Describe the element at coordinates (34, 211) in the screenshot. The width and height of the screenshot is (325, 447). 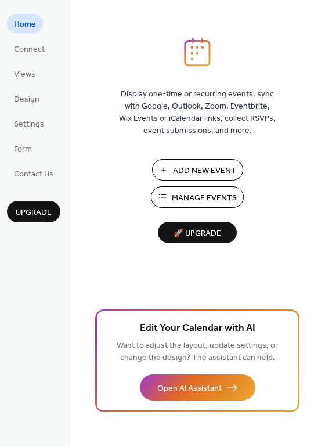
I see `button: Upgrade` at that location.